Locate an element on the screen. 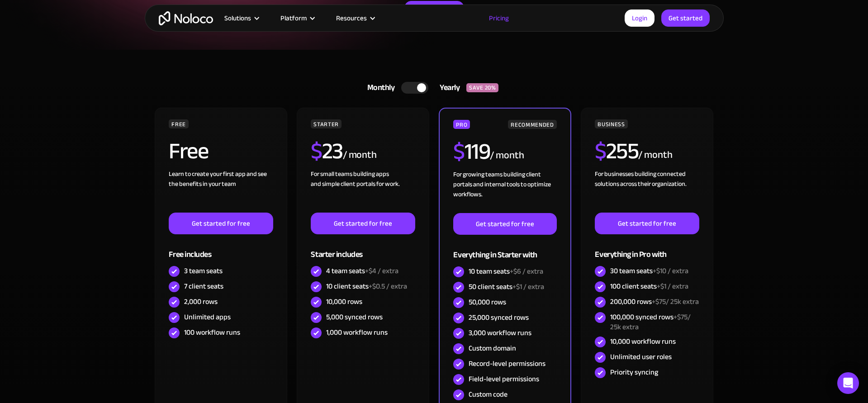  div: 5,000 synced rows is located at coordinates (354, 317).